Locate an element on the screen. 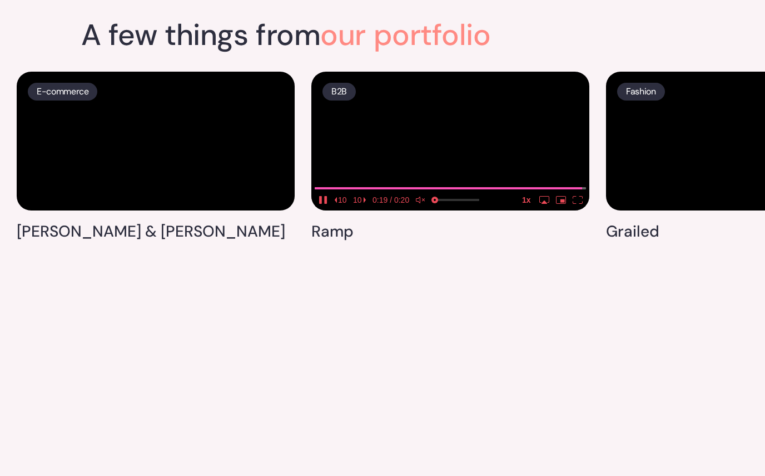 The width and height of the screenshot is (765, 476). h2: A few things from is located at coordinates (286, 34).